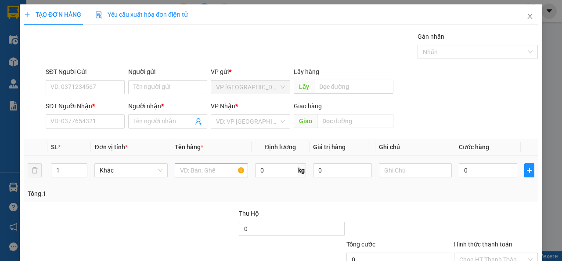 The height and width of the screenshot is (261, 562). I want to click on span: Cước hàng, so click(474, 147).